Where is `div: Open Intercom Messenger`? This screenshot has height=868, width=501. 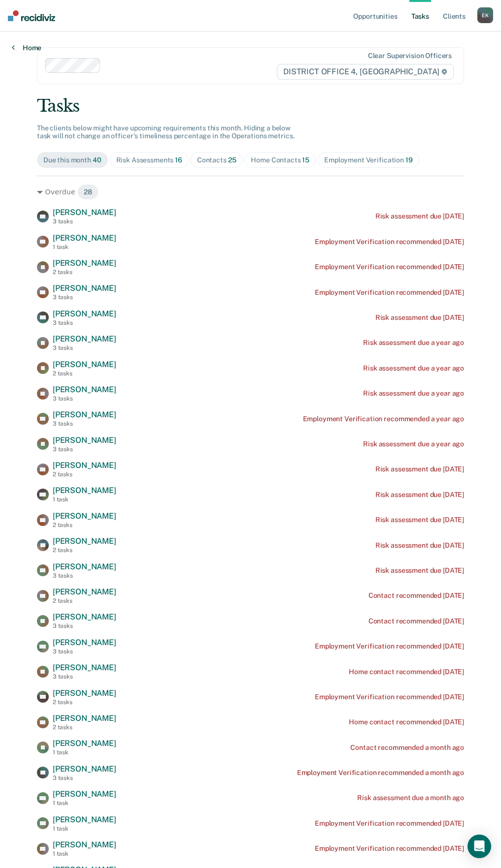 div: Open Intercom Messenger is located at coordinates (480, 847).